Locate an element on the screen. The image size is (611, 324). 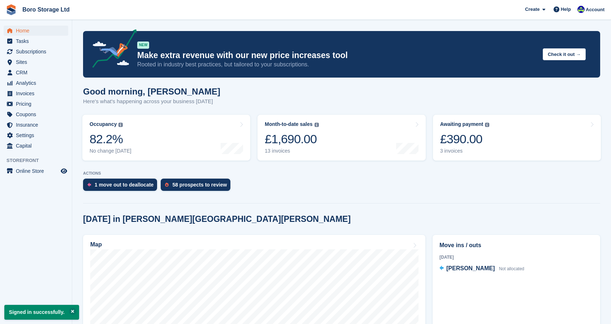
a: 58 prospects to review is located at coordinates (197, 187).